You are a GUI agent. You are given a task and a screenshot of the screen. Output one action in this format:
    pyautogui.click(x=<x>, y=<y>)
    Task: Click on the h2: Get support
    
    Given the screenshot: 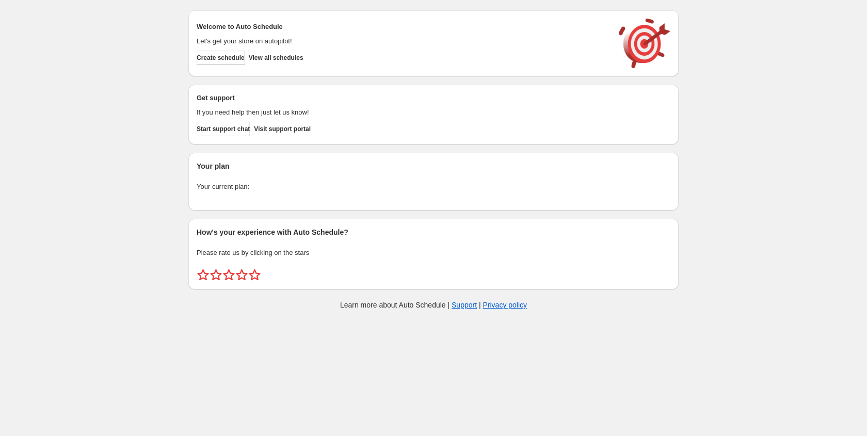 What is the action you would take?
    pyautogui.click(x=402, y=98)
    